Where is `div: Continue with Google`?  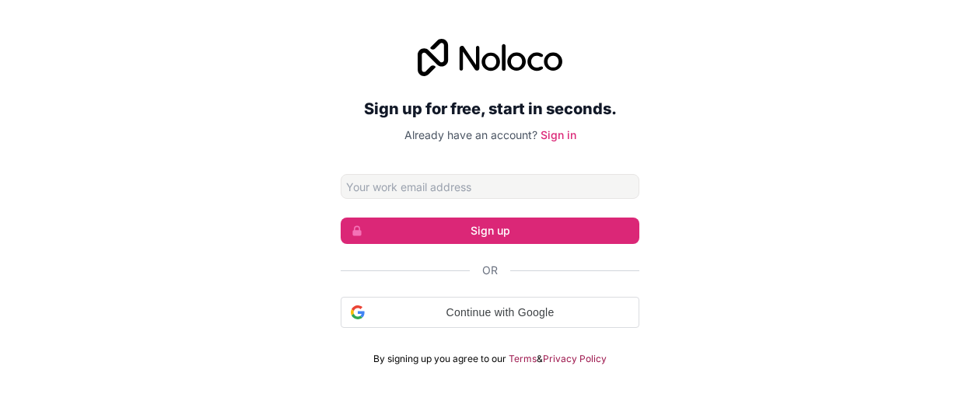 div: Continue with Google is located at coordinates (490, 313).